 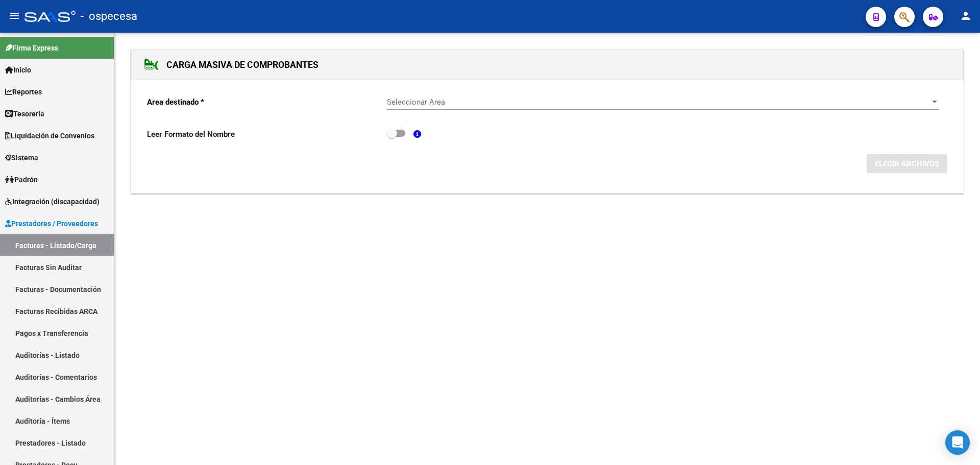 I want to click on span: Prestadores / Proveedores, so click(x=52, y=223).